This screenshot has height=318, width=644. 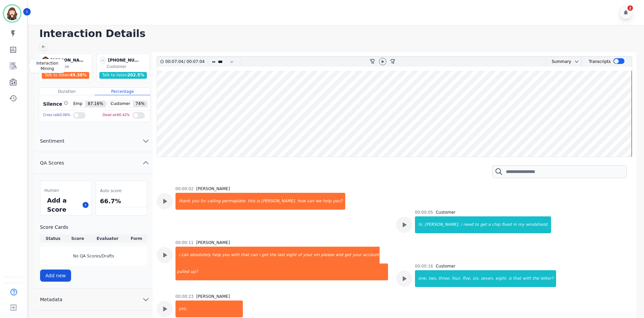 What do you see at coordinates (136, 238) in the screenshot?
I see `th: Form` at bounding box center [136, 238].